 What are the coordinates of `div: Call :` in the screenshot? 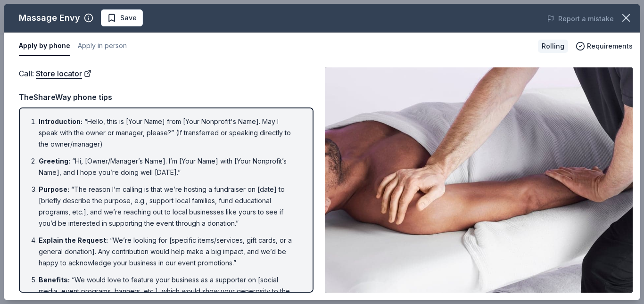 It's located at (166, 74).